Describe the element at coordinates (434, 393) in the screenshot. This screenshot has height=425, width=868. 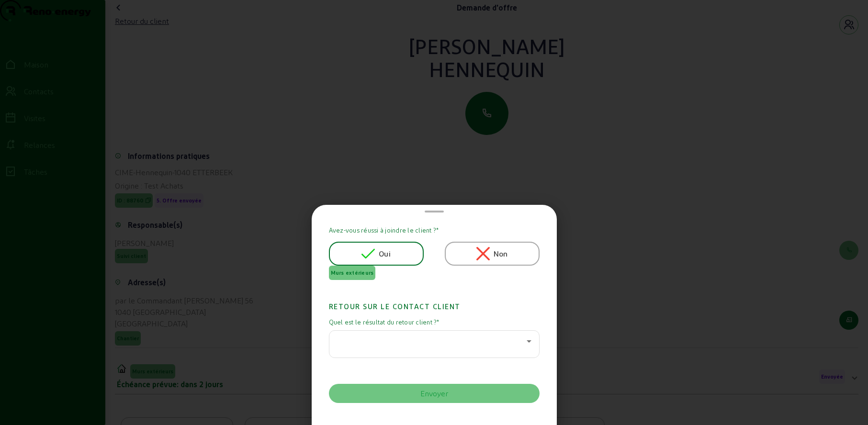
I see `font: Envoyer` at that location.